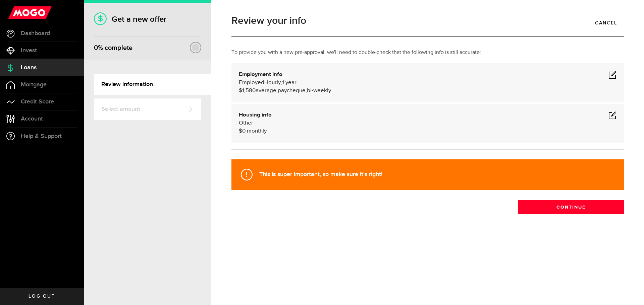 The height and width of the screenshot is (305, 644). I want to click on a: Select amount, so click(148, 109).